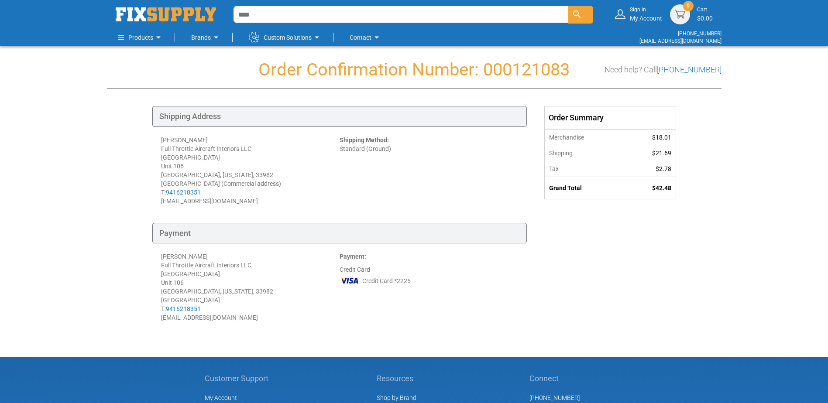  Describe the element at coordinates (141, 38) in the screenshot. I see `a: Products` at that location.